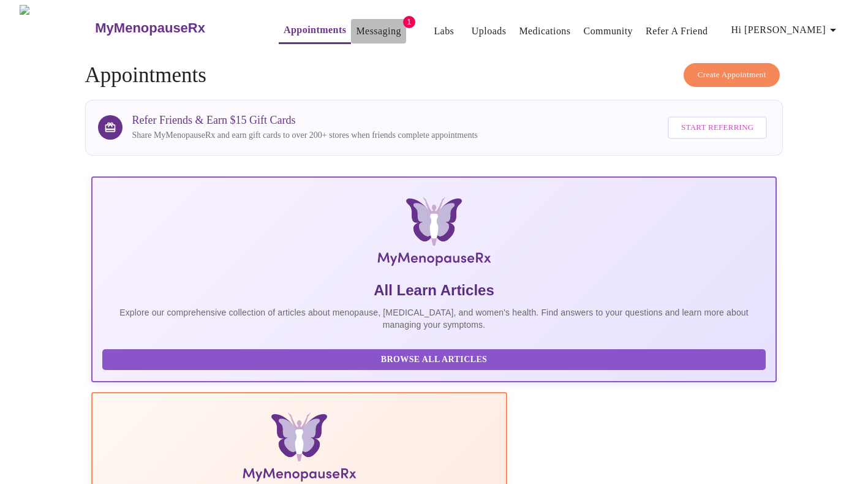  I want to click on a: Messaging, so click(378, 31).